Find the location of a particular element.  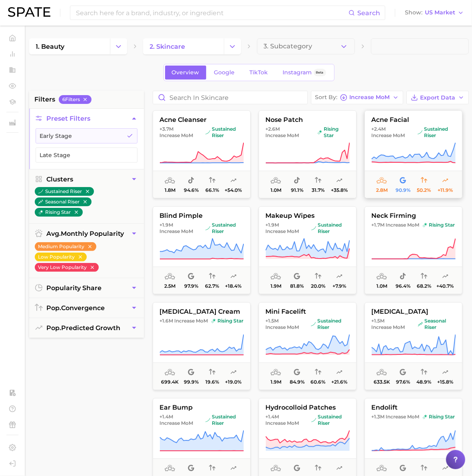

span: 2.8m is located at coordinates (381, 190).